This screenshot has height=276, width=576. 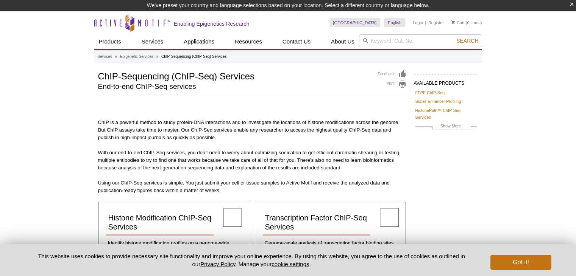 I want to click on h2: Enabling Epigenetics Research, so click(x=212, y=24).